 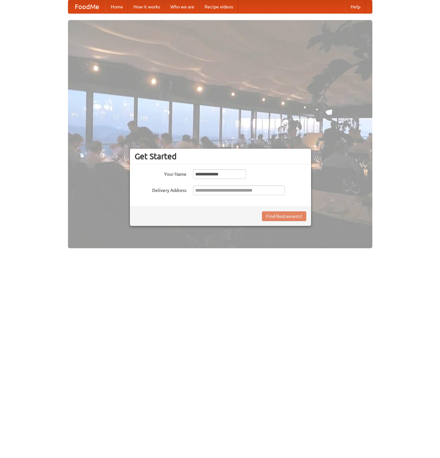 I want to click on a: FoodMe, so click(x=87, y=7).